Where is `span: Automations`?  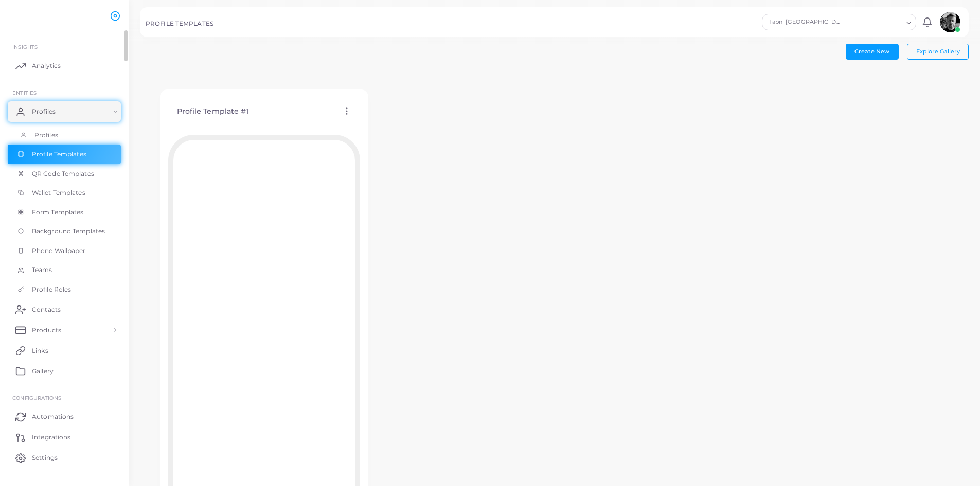
span: Automations is located at coordinates (53, 416).